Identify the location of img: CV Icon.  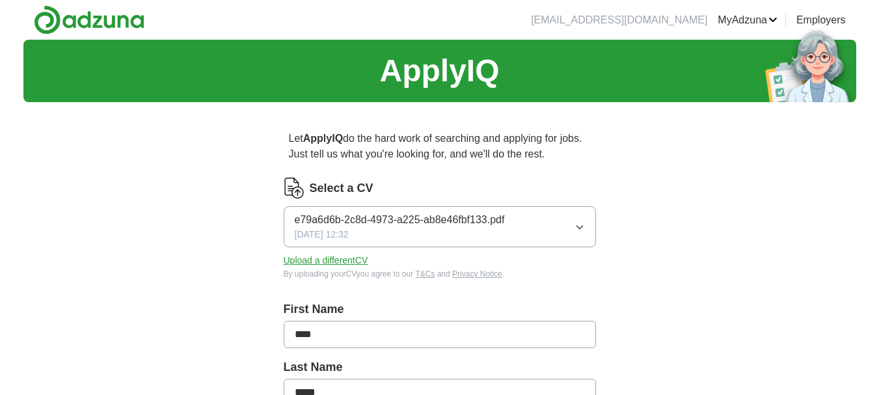
(294, 188).